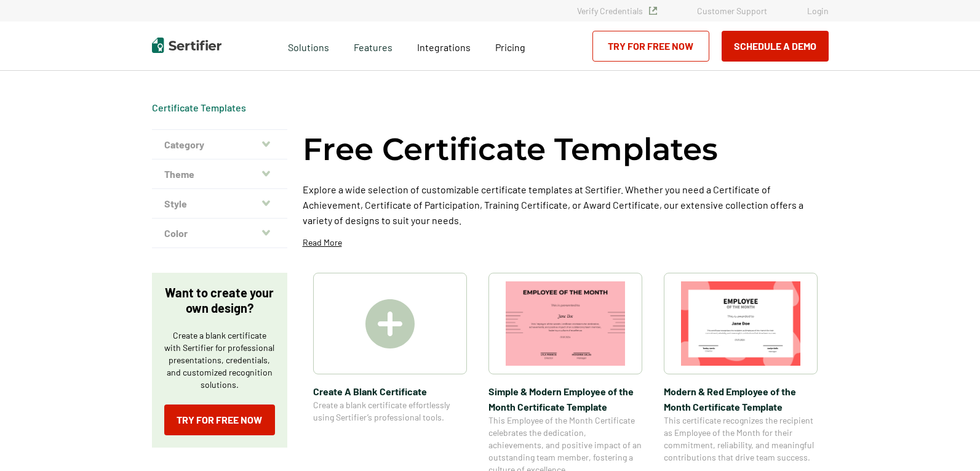  Describe the element at coordinates (566, 399) in the screenshot. I see `span: Simple & Modern Employee of the Month Certificate Template` at that location.